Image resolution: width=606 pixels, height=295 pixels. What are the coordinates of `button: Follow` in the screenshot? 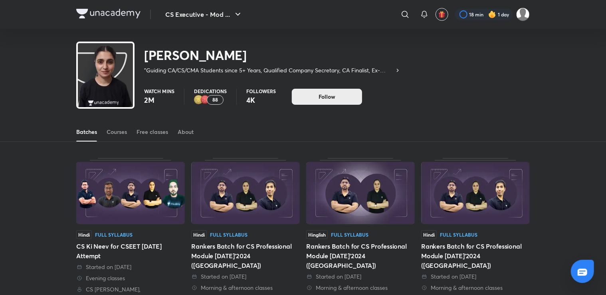 It's located at (327, 97).